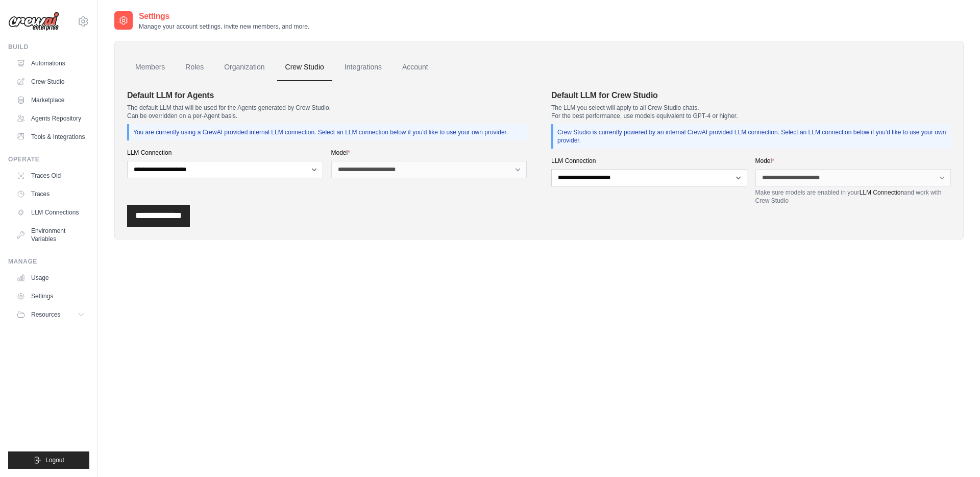 The width and height of the screenshot is (980, 477). I want to click on span: Logout, so click(54, 460).